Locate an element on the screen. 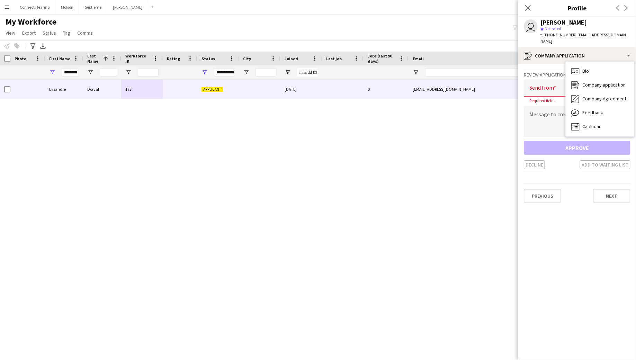 This screenshot has width=636, height=360. span: Company application is located at coordinates (604, 85).